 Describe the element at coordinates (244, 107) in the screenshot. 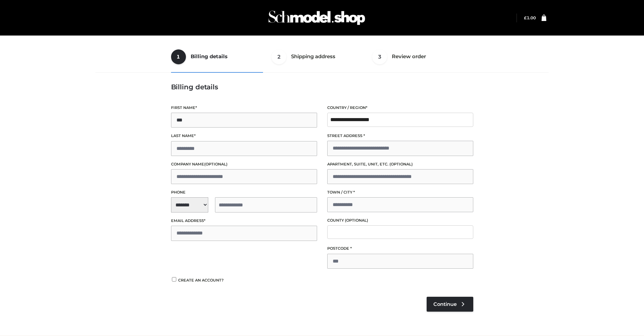

I see `label: First name` at that location.